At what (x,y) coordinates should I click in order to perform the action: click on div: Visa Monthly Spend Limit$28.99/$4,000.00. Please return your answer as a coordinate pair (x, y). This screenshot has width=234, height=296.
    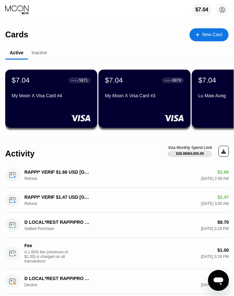
    Looking at the image, I should click on (190, 151).